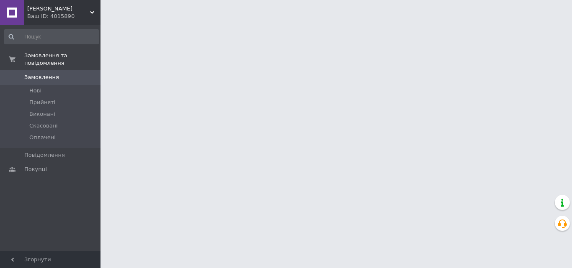  What do you see at coordinates (62, 59) in the screenshot?
I see `span: Замовлення та повідомлення` at bounding box center [62, 59].